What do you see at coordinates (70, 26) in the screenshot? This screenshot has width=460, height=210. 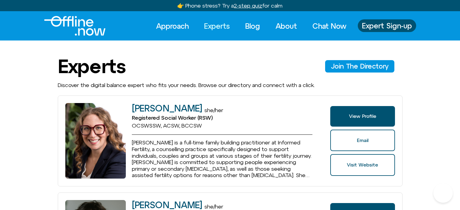 I see `div: Logo` at bounding box center [70, 26].